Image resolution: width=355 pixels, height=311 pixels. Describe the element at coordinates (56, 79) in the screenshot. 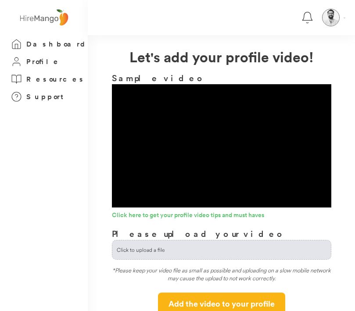

I see `h3: Resources` at that location.